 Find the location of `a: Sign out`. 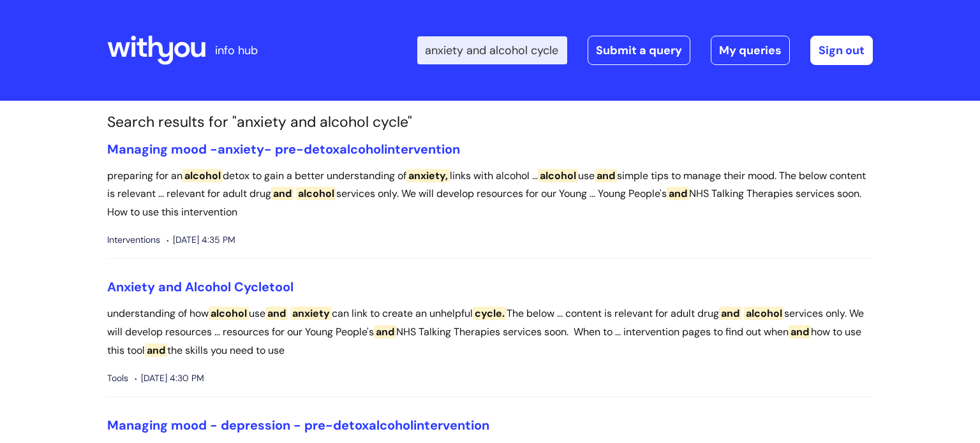

a: Sign out is located at coordinates (842, 51).